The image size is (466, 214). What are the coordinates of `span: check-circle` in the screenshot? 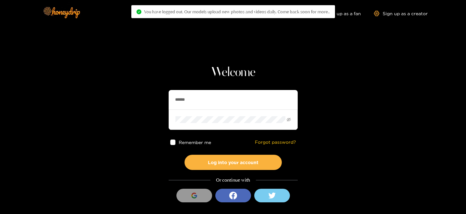 It's located at (139, 12).